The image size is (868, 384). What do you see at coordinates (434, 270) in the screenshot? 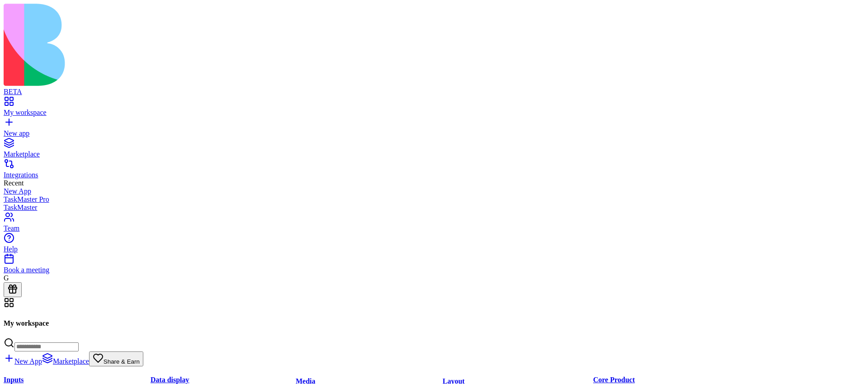
I see `div: Book a meeting` at bounding box center [434, 270].